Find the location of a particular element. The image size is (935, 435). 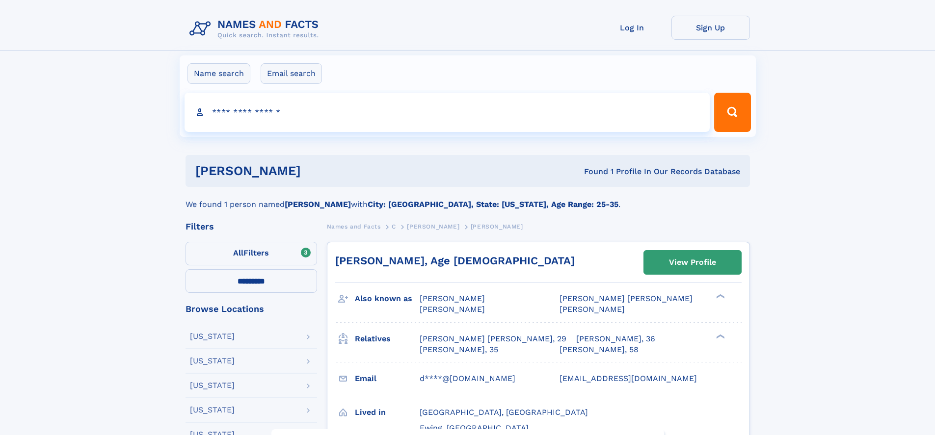

h3: Also known as is located at coordinates (387, 299).